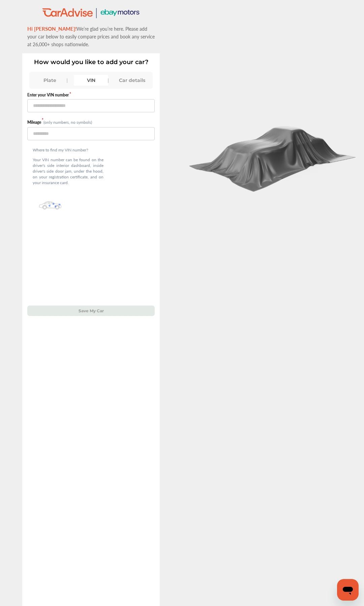  I want to click on div: VIN, so click(91, 80).